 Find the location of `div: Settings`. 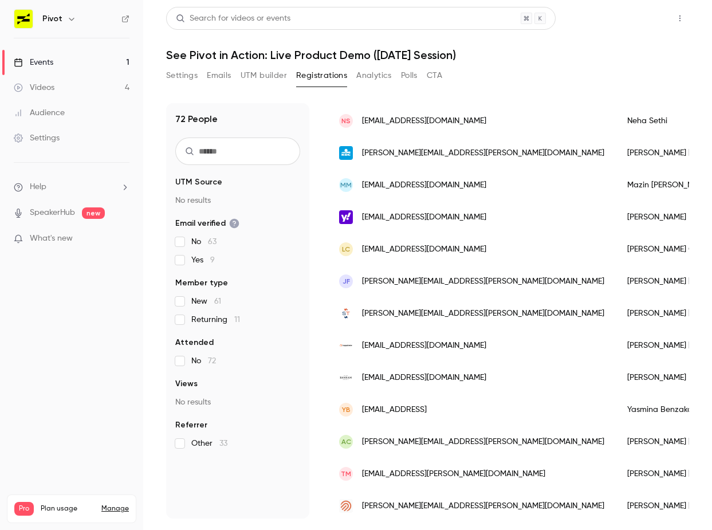

div: Settings is located at coordinates (37, 138).